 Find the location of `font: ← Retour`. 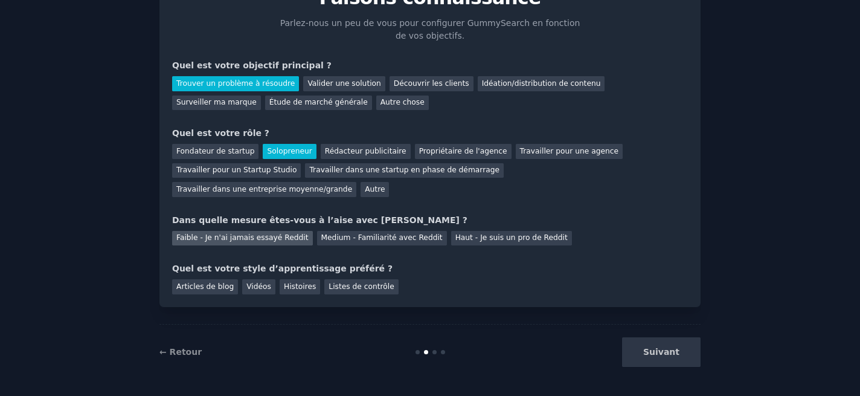

font: ← Retour is located at coordinates (181, 352).